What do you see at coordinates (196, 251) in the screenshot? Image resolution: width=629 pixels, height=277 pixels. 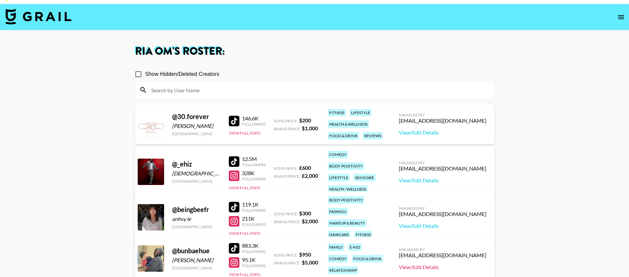 I see `div: @ bunbaehue` at bounding box center [196, 251].